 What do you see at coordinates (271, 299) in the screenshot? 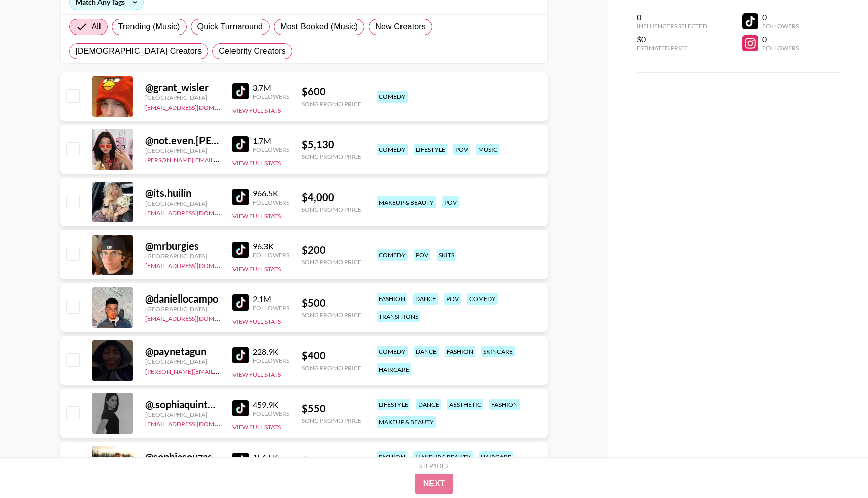
I see `div: 2.1M` at bounding box center [271, 299].